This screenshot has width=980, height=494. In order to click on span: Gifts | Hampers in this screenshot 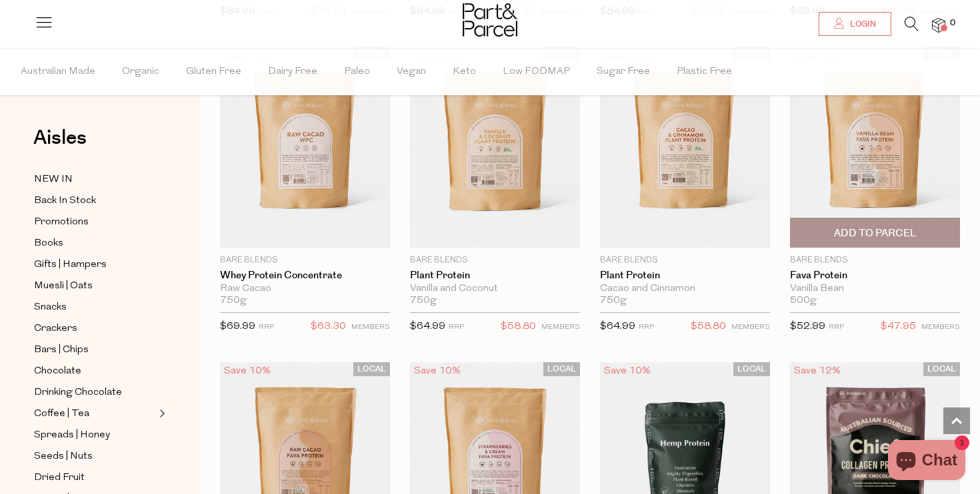, I will do `click(70, 265)`.